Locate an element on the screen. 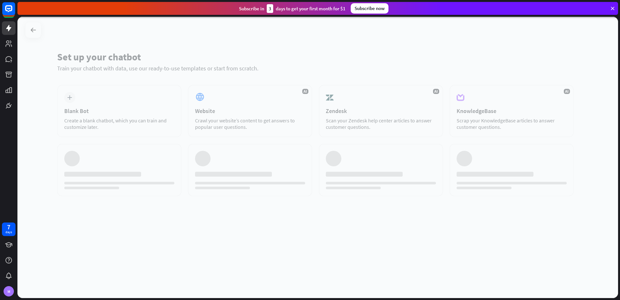 The image size is (620, 300). div: M is located at coordinates (9, 291).